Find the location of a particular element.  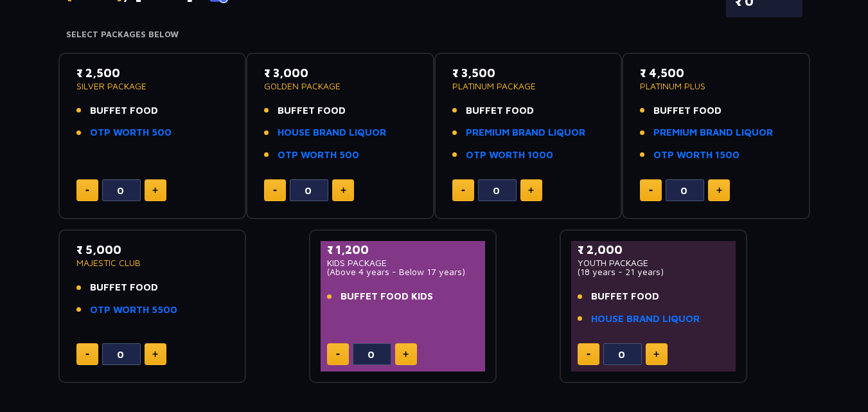

a: OTP WORTH 1500 is located at coordinates (696, 155).